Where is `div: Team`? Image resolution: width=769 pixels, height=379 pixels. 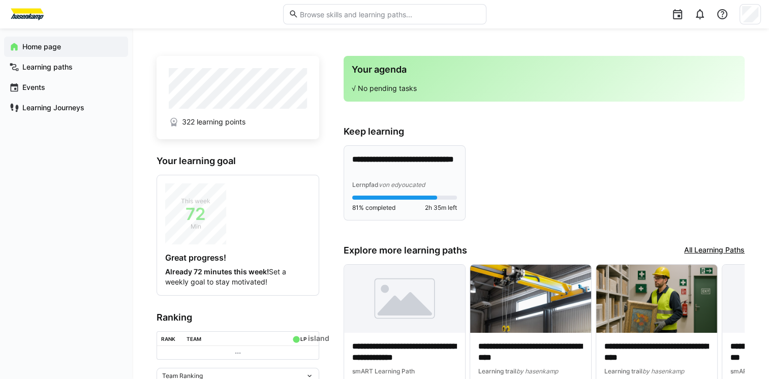
div: Team is located at coordinates (194, 339).